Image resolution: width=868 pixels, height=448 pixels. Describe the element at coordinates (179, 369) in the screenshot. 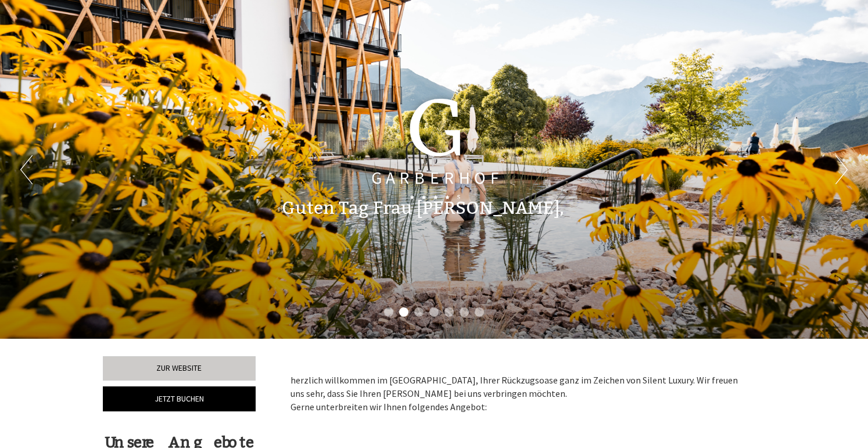

I see `a: Zur Website` at that location.